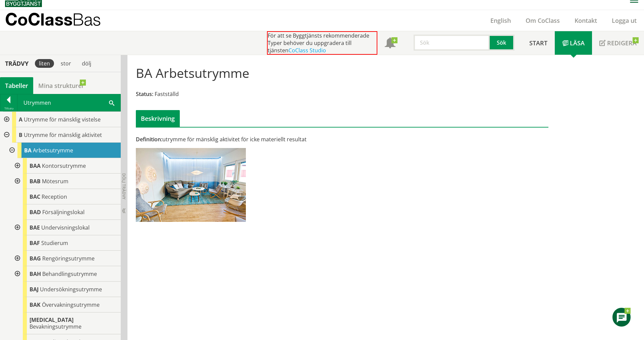 The height and width of the screenshot is (340, 644). I want to click on span: BA, so click(28, 150).